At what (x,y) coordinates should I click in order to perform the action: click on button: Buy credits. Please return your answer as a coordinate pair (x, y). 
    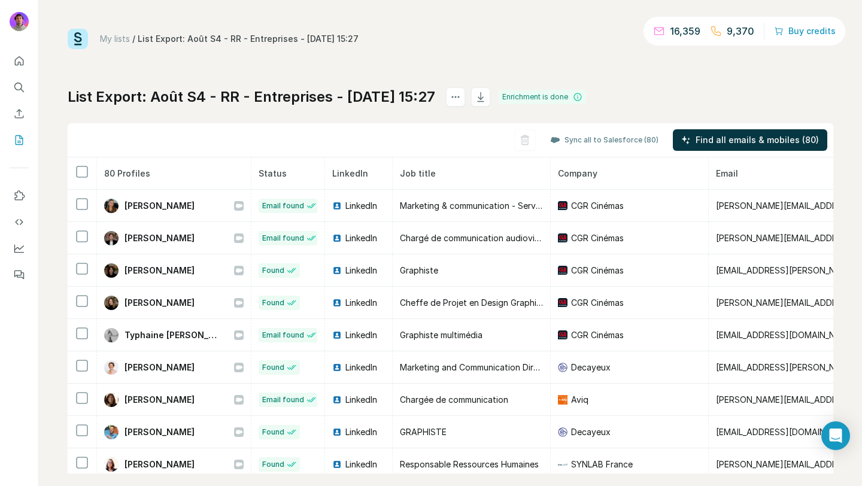
    Looking at the image, I should click on (805, 31).